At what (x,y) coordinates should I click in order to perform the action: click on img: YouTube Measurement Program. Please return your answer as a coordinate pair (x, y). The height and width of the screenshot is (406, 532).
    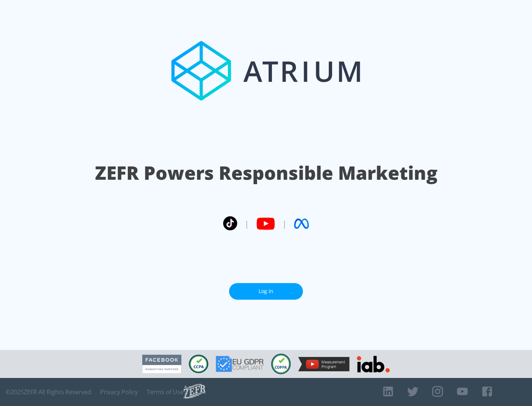
    Looking at the image, I should click on (324, 364).